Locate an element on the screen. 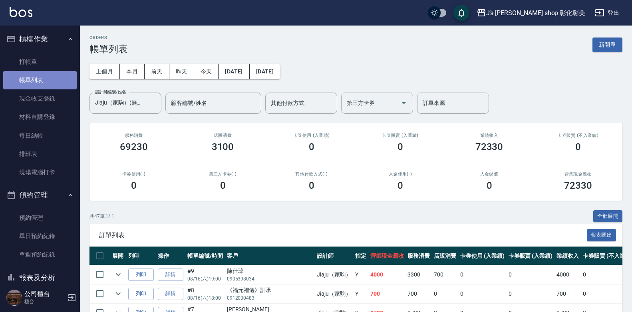 The width and height of the screenshot is (632, 312). p: 0905398034 is located at coordinates (270, 279).